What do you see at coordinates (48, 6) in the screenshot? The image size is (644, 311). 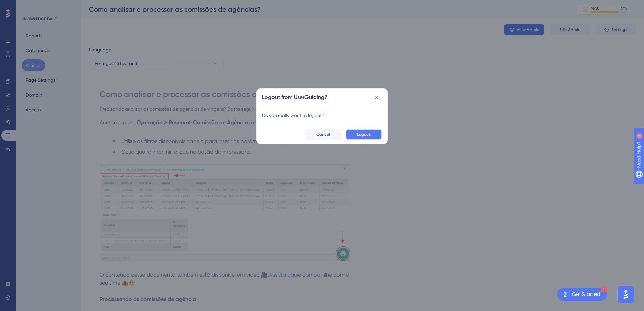 I see `div: 3` at bounding box center [48, 6].